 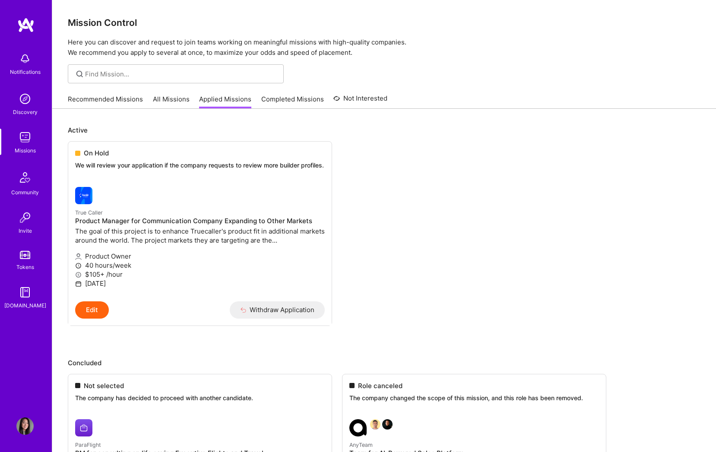 What do you see at coordinates (25, 137) in the screenshot?
I see `img: teamwork` at bounding box center [25, 137].